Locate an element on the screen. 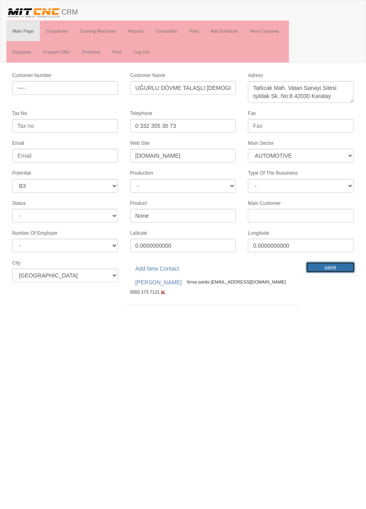  a: Log Out is located at coordinates (141, 52).